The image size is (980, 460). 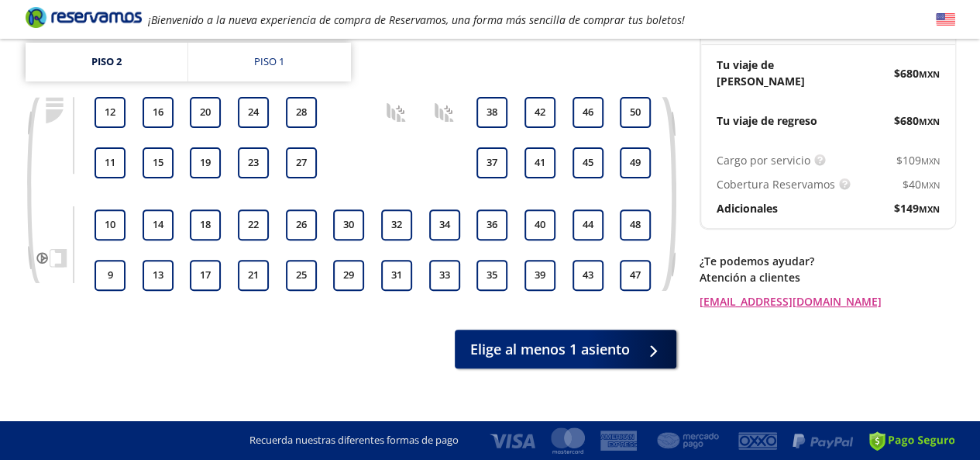 I want to click on button: 49, so click(x=635, y=163).